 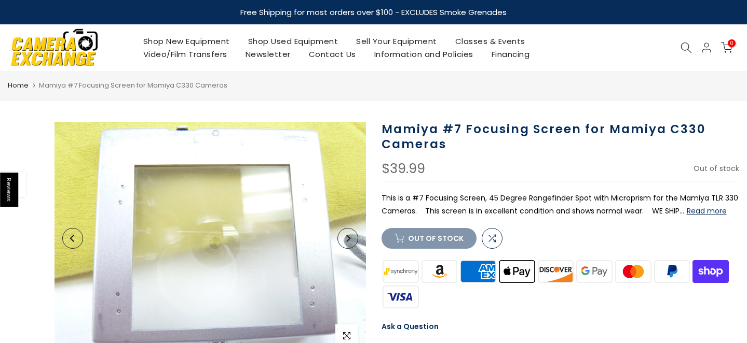 What do you see at coordinates (133, 85) in the screenshot?
I see `span: Mamiya #7 Focusing Screen for Mamiya C330 Cameras` at bounding box center [133, 85].